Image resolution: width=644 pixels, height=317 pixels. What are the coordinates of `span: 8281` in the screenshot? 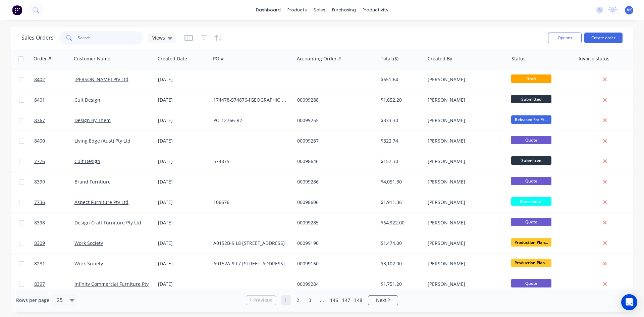 It's located at (40, 264).